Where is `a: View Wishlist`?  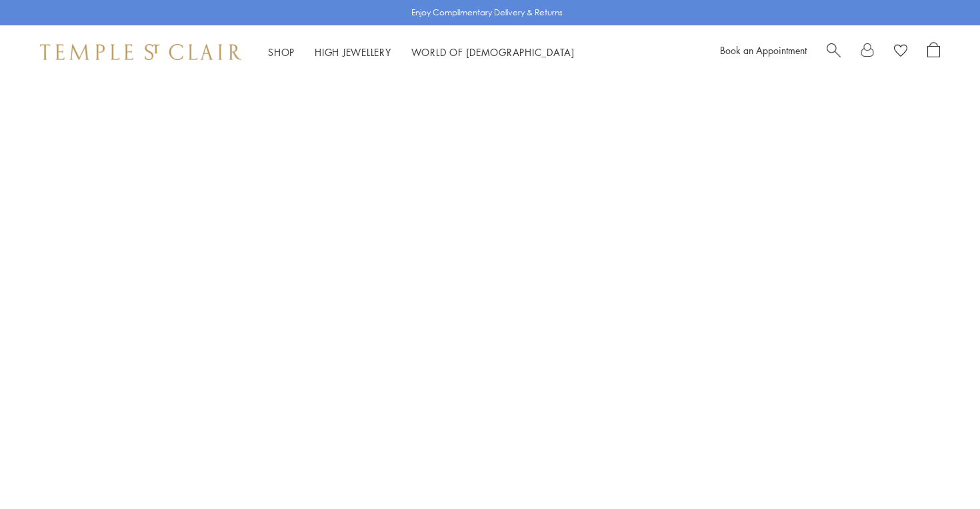
a: View Wishlist is located at coordinates (901, 52).